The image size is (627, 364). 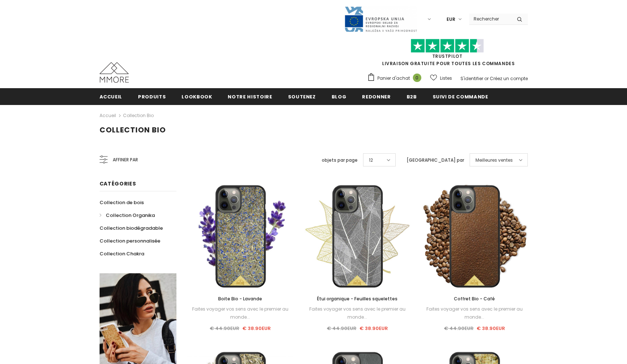 I want to click on span: Boite Bio - Lavande, so click(x=240, y=298).